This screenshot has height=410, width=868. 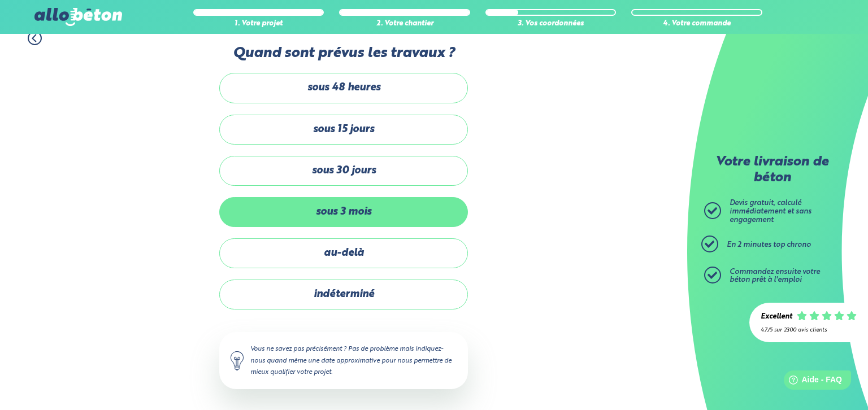 What do you see at coordinates (551, 24) in the screenshot?
I see `div: 3. Vos coordonnées` at bounding box center [551, 24].